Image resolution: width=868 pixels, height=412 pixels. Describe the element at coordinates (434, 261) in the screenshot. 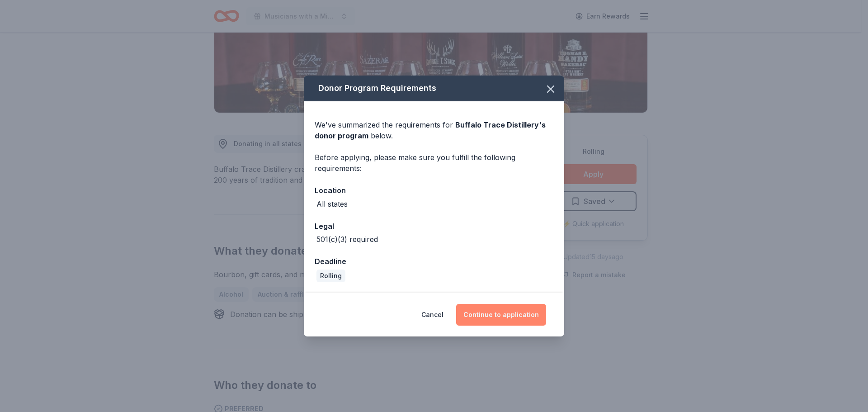

I see `div: Deadline` at that location.